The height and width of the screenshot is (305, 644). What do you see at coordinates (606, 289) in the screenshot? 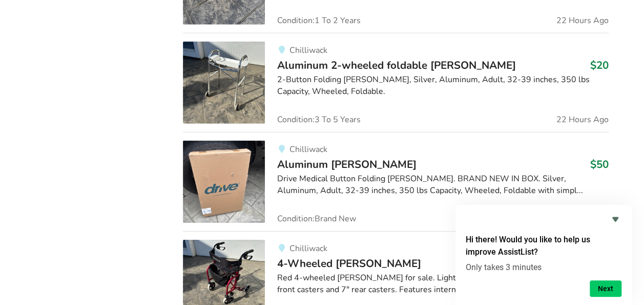
I see `button: Next question` at bounding box center [606, 289].